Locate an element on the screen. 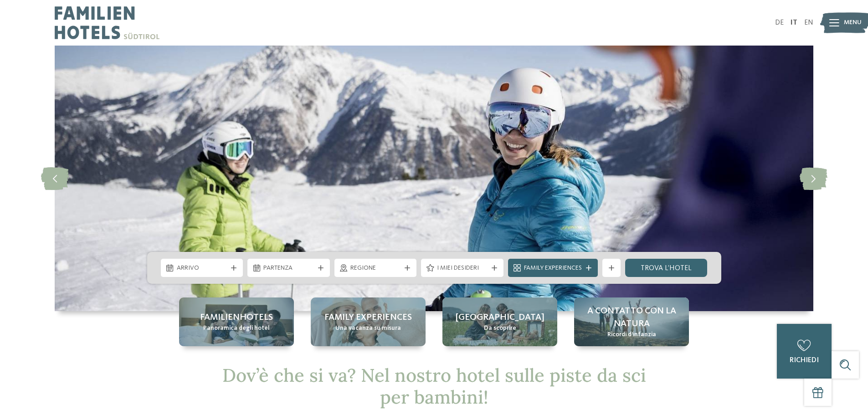  span: Arrivo is located at coordinates (202, 268).